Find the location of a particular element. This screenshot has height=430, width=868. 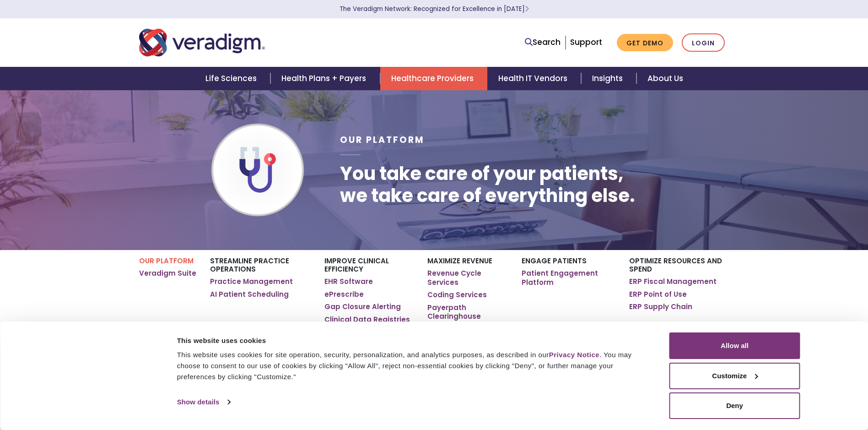

a: Clinical Data Registries is located at coordinates (367, 320).